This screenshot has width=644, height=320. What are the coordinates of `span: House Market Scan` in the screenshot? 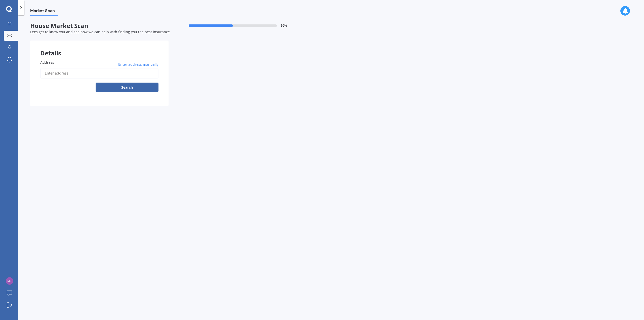 It's located at (99, 26).